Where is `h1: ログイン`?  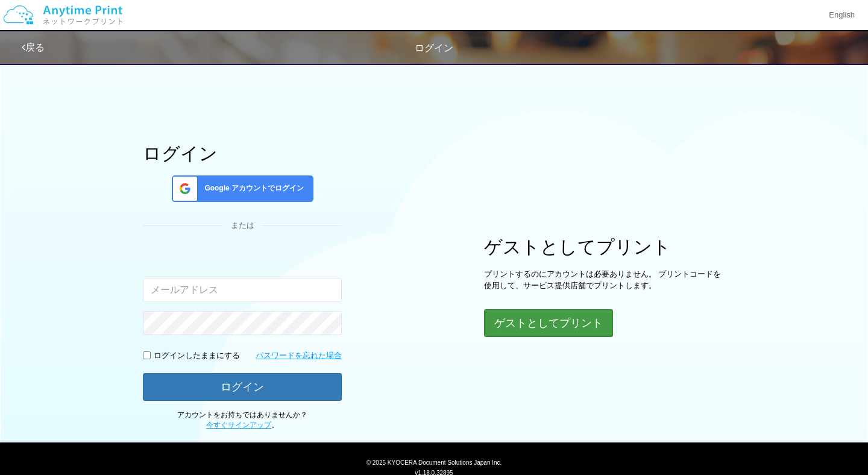 h1: ログイン is located at coordinates (242, 153).